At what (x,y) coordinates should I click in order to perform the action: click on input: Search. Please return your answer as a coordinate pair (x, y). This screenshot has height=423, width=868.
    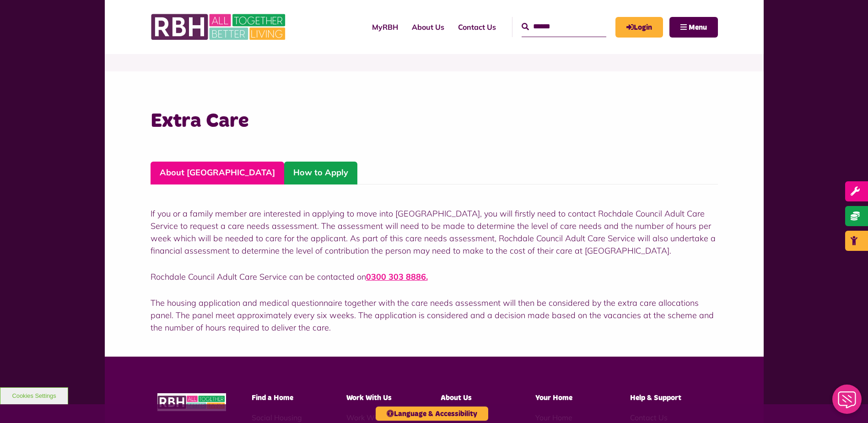
    Looking at the image, I should click on (563, 27).